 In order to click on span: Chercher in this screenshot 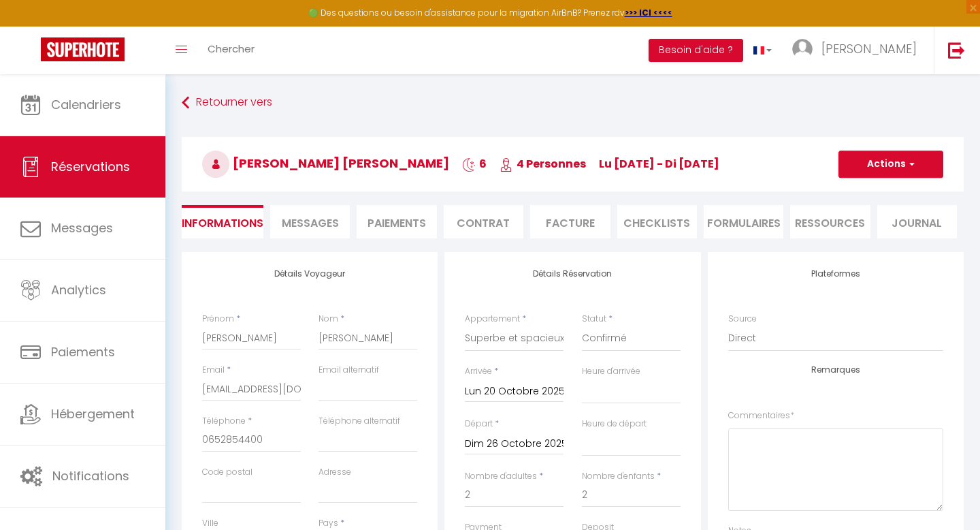, I will do `click(231, 48)`.